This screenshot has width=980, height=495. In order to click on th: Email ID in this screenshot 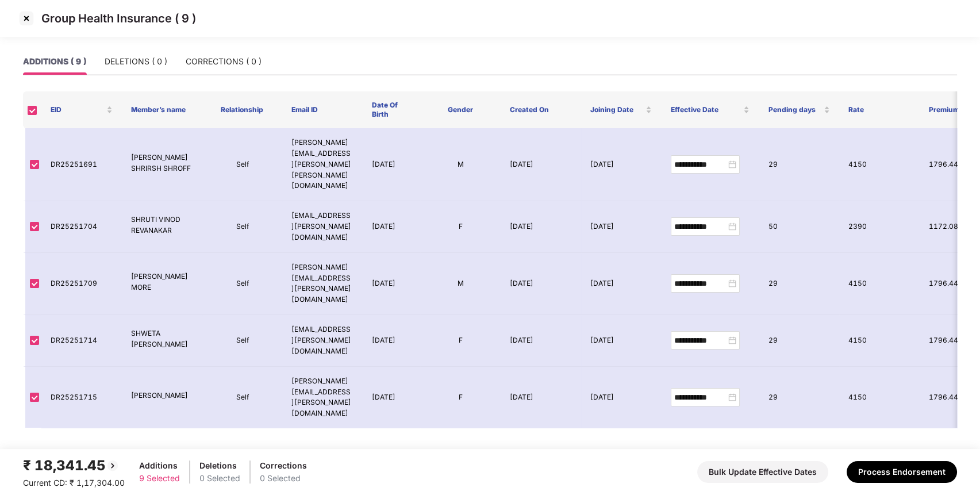, I will do `click(322, 110)`.